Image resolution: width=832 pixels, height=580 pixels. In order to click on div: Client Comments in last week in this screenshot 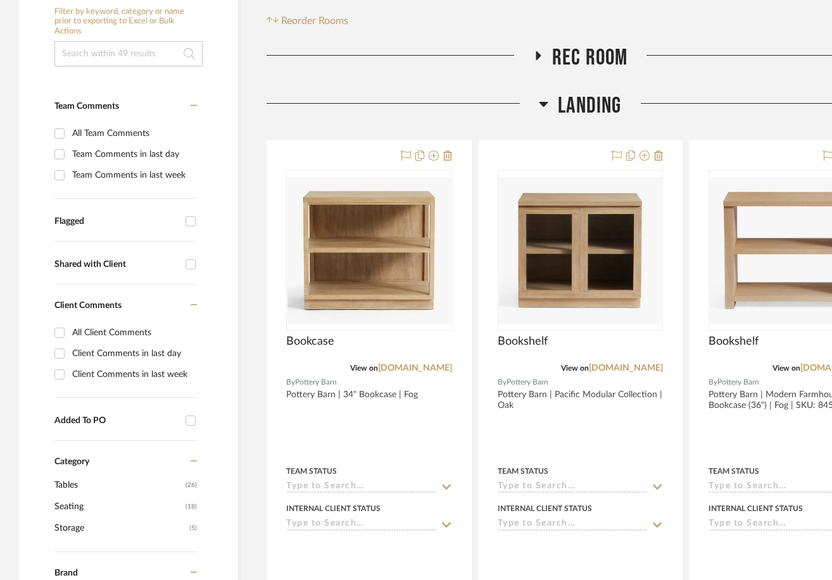, I will do `click(133, 375)`.